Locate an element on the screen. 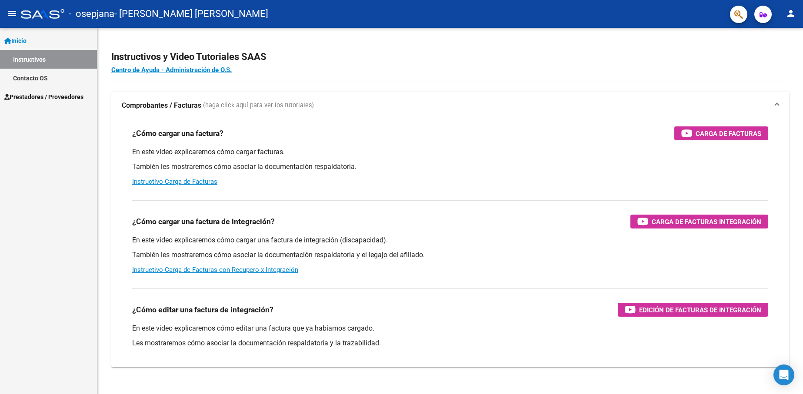  button: Edición de Facturas de integración is located at coordinates (693, 310).